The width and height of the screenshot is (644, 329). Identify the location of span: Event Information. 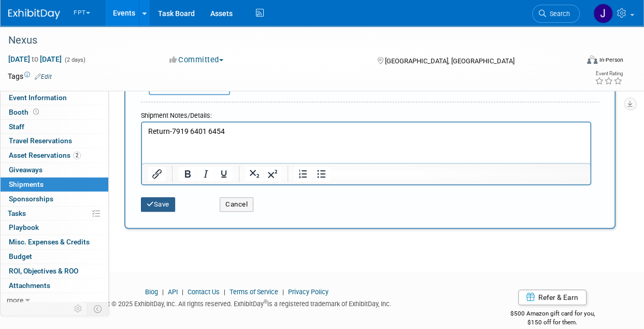
(38, 98).